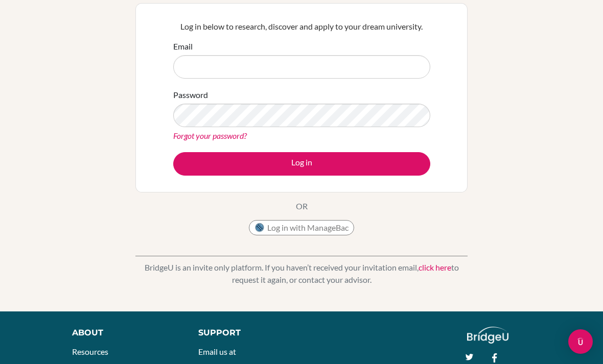 Image resolution: width=603 pixels, height=364 pixels. I want to click on p: BridgeU is an invite only platform. If you haven’t received your invitation email, to request it ..., so click(302, 274).